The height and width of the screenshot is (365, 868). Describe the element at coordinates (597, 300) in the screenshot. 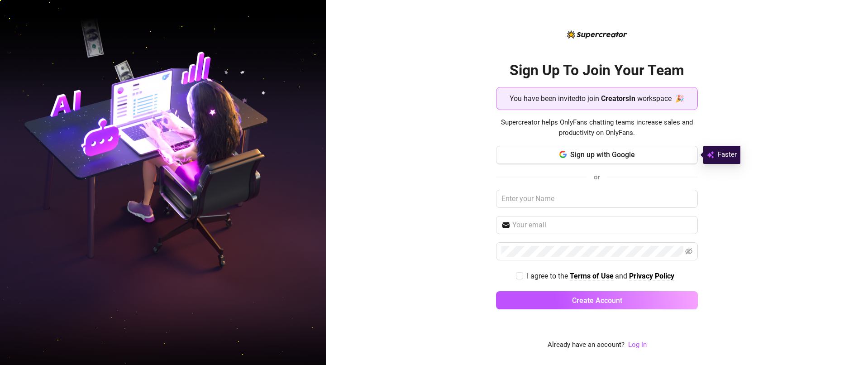

I see `span: Create Account` at that location.